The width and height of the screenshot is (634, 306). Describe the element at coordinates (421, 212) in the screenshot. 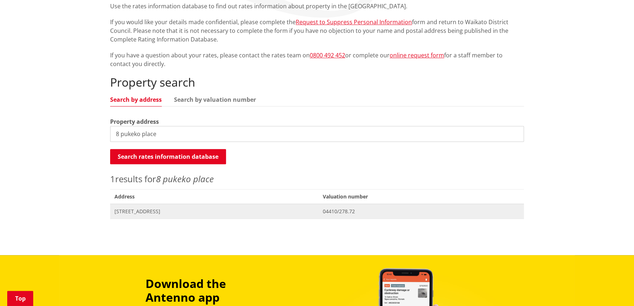

I see `span: 04410/278.72` at that location.